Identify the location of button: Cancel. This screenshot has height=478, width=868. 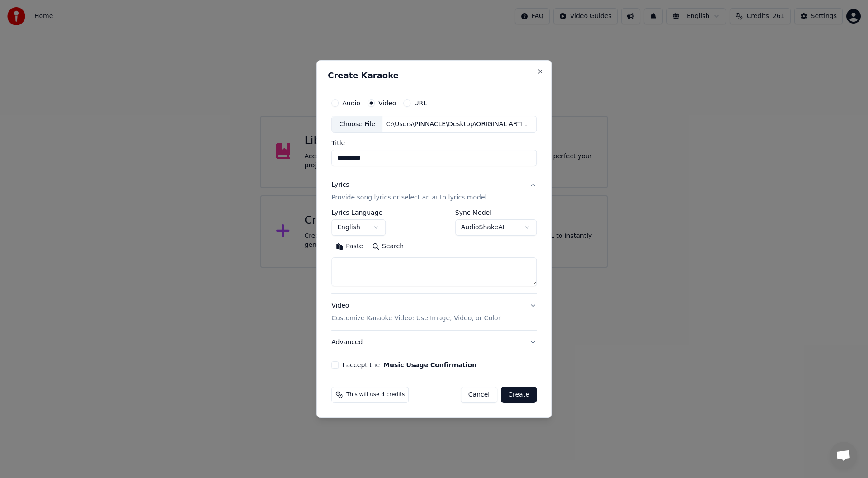
(479, 395).